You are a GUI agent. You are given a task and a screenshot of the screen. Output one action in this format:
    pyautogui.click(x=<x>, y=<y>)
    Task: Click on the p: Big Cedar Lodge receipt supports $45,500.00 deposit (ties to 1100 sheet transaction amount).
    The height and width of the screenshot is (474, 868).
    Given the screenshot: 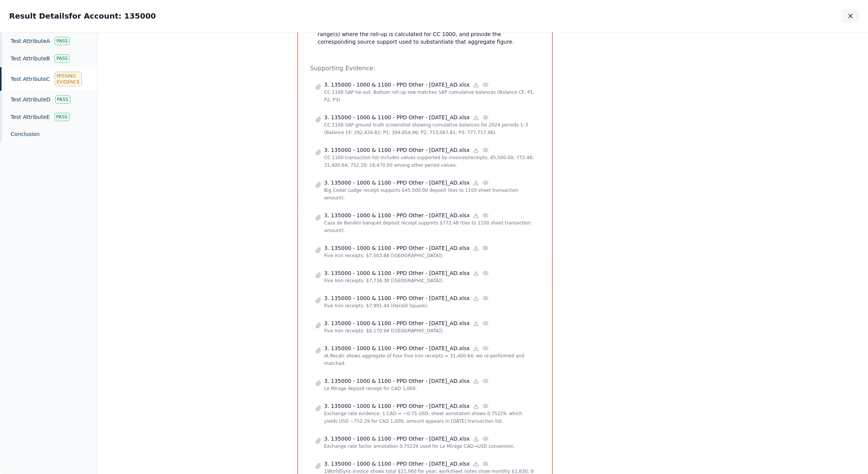 What is the action you would take?
    pyautogui.click(x=430, y=194)
    